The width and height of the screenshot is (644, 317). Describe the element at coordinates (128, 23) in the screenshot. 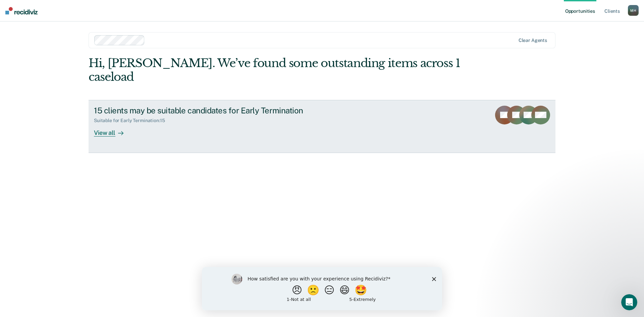

I see `button: 3` at that location.